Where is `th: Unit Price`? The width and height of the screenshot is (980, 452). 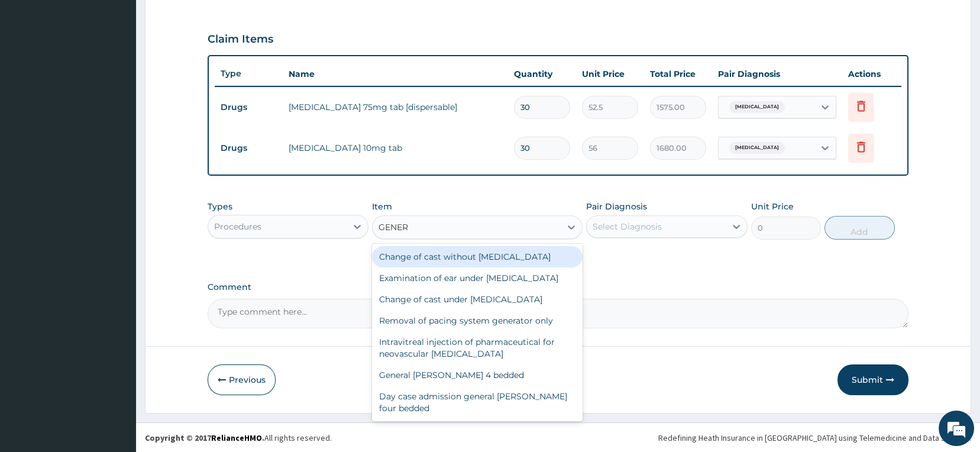 th: Unit Price is located at coordinates (609, 74).